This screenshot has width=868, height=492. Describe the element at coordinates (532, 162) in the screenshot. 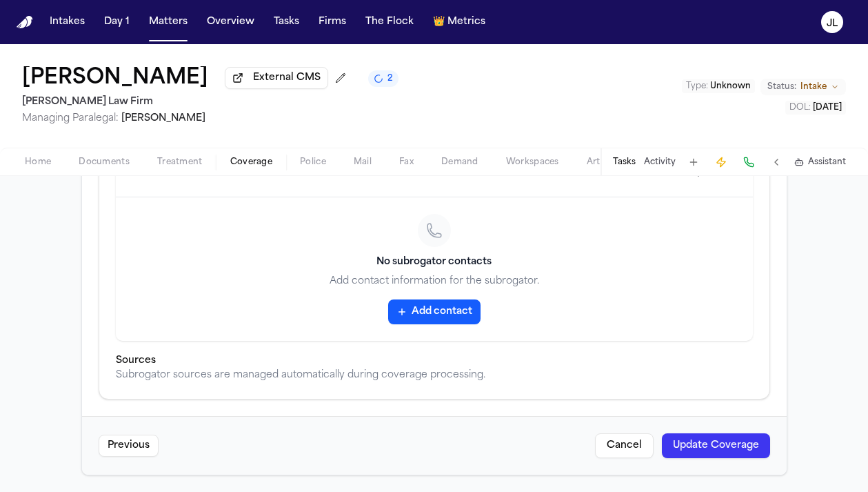

I see `span: Workspaces` at that location.